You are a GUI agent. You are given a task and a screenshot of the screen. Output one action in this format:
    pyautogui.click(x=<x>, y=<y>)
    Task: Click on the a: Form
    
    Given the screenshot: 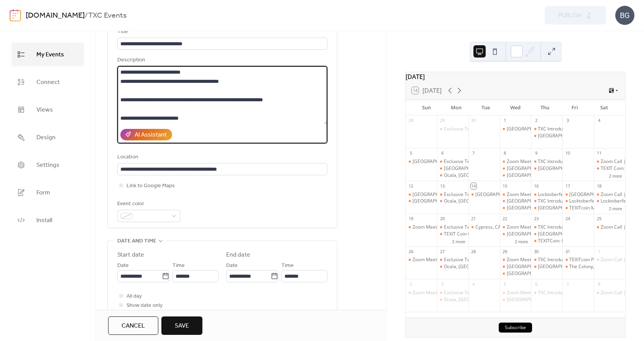 What is the action you would take?
    pyautogui.click(x=48, y=193)
    